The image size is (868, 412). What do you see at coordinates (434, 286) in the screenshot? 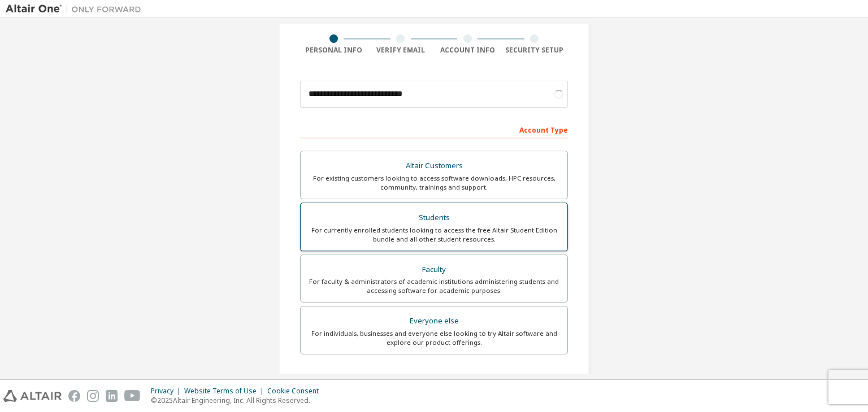
I see `div: For faculty & administrators of academic institutions administering students and accessing softwa...` at bounding box center [434, 286].